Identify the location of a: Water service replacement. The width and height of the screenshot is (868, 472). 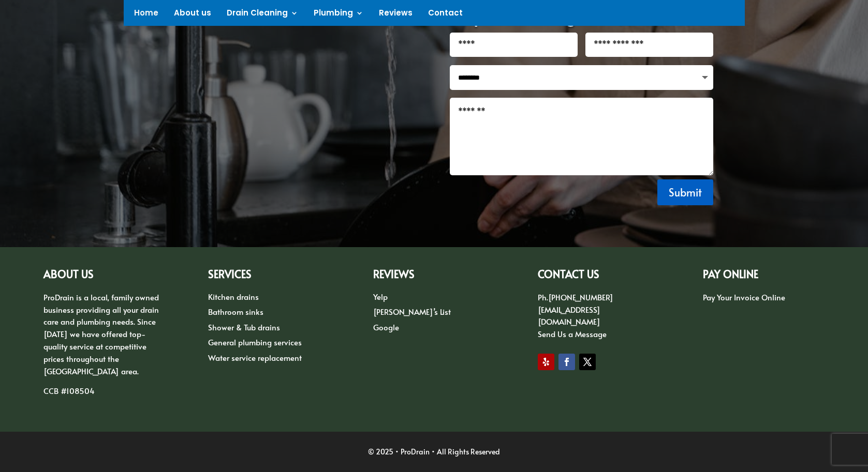
(255, 358).